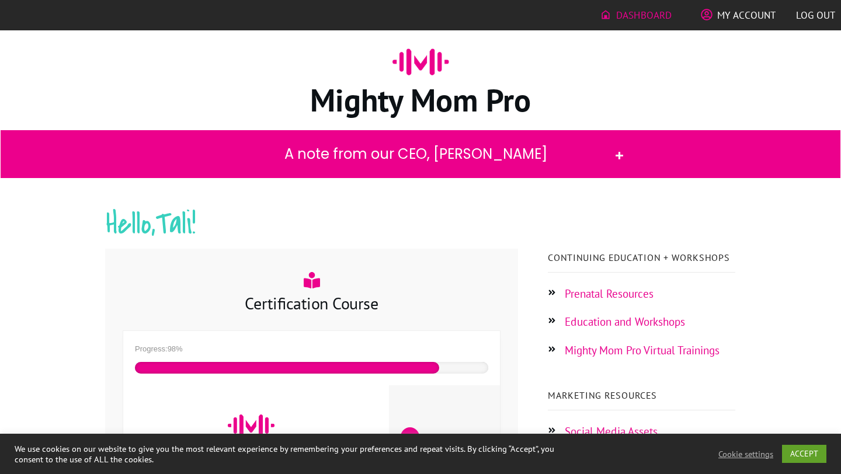 The width and height of the screenshot is (841, 474). What do you see at coordinates (175, 349) in the screenshot?
I see `span: 98%` at bounding box center [175, 349].